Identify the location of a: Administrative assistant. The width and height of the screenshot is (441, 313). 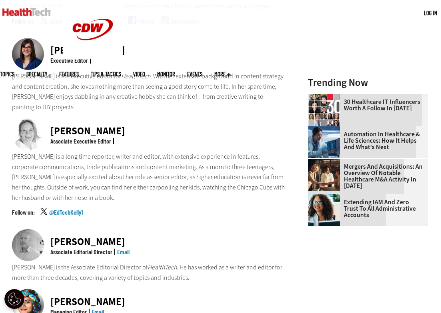
(326, 198).